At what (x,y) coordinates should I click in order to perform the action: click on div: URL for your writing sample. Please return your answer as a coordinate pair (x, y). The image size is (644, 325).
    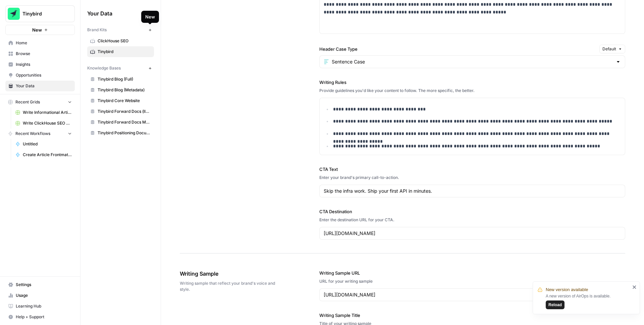
    Looking at the image, I should click on (473, 281).